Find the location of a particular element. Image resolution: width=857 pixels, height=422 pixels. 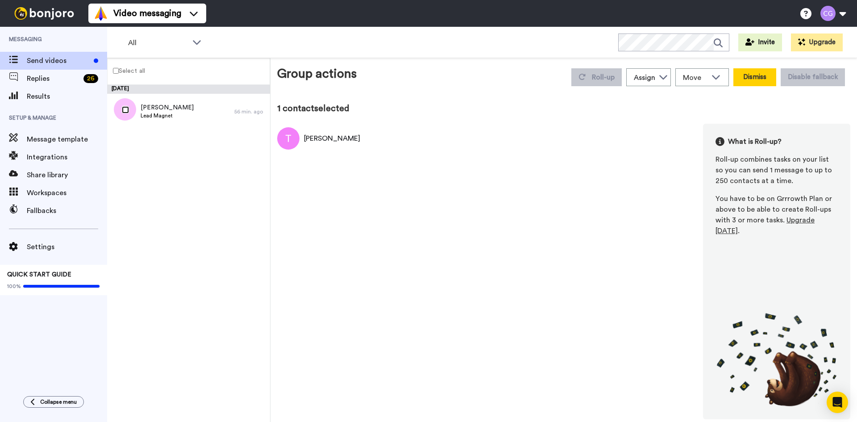

div: You have to be on Grrrowth Plan or above to be able to create Roll-ups with 3 or more tasks. . is located at coordinates (777, 215).